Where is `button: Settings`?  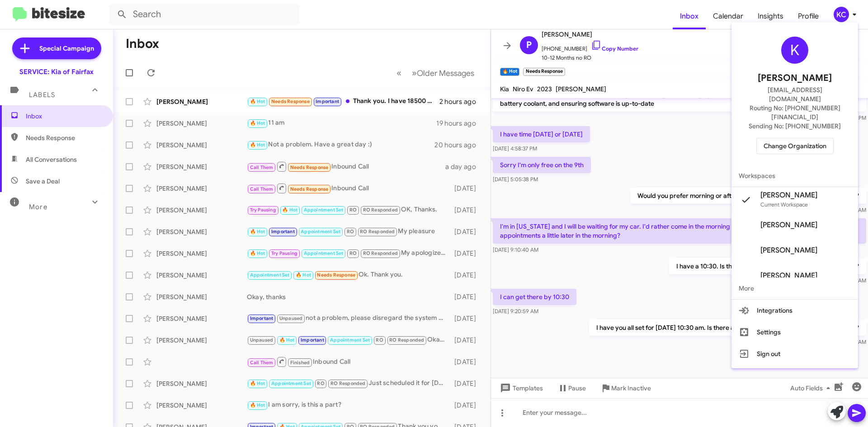 button: Settings is located at coordinates (794, 332).